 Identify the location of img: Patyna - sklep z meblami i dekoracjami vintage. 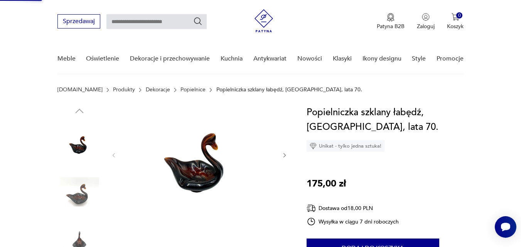
(264, 21).